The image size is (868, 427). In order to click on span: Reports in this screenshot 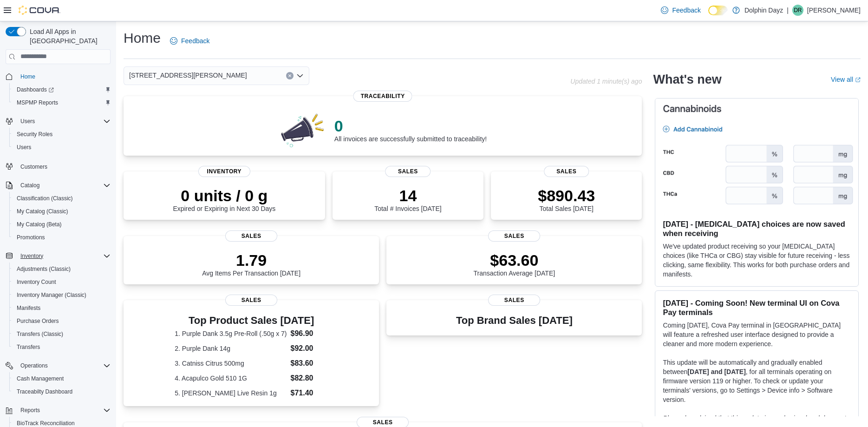, I will do `click(31, 410)`.